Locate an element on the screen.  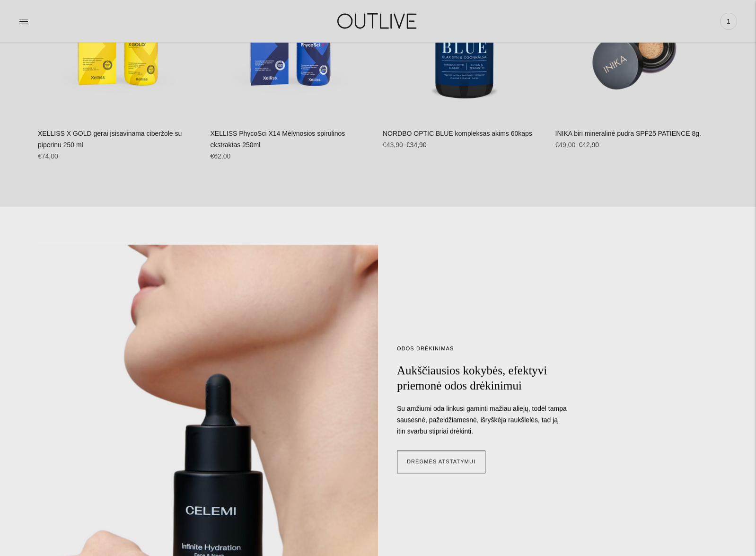
a: XELLISS PhycoSci X14 Mėlynosios spirulinos ekstraktas 250ml is located at coordinates (278, 139).